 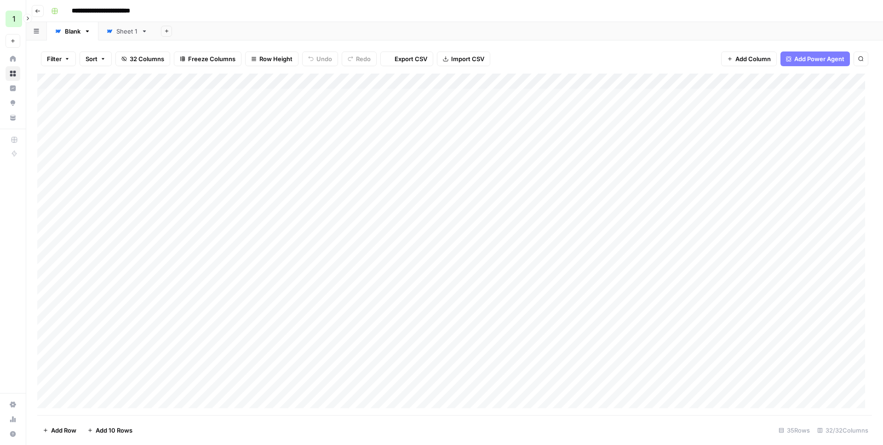 I want to click on button: Import CSV, so click(x=464, y=59).